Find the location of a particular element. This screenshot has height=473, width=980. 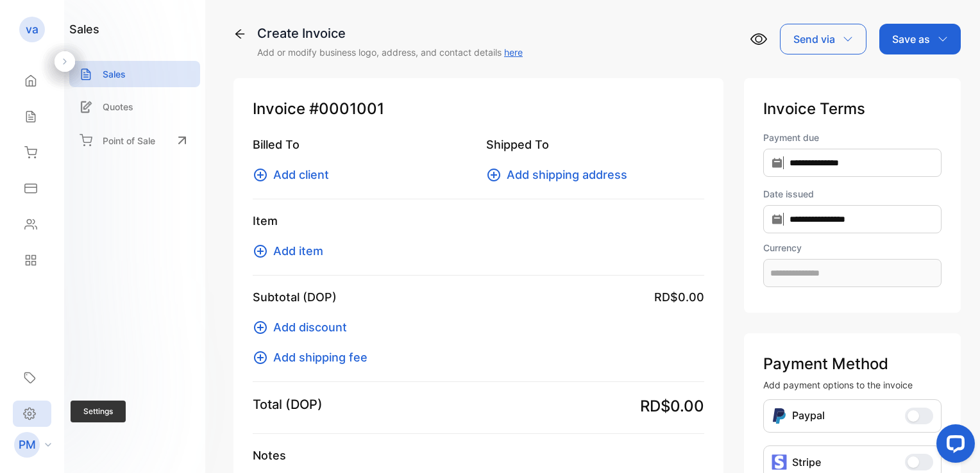

label: Currency is located at coordinates (852, 248).